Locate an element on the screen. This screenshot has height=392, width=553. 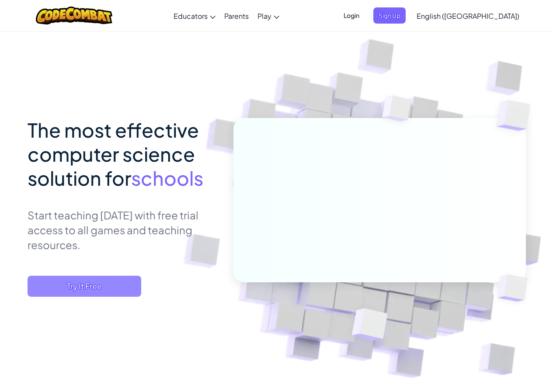
span: The most effective computer science solution for is located at coordinates (113, 154).